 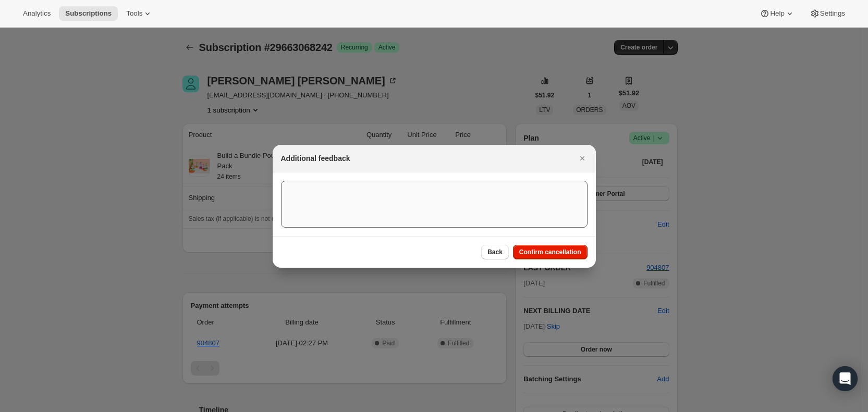 What do you see at coordinates (833, 13) in the screenshot?
I see `span: Settings` at bounding box center [833, 13].